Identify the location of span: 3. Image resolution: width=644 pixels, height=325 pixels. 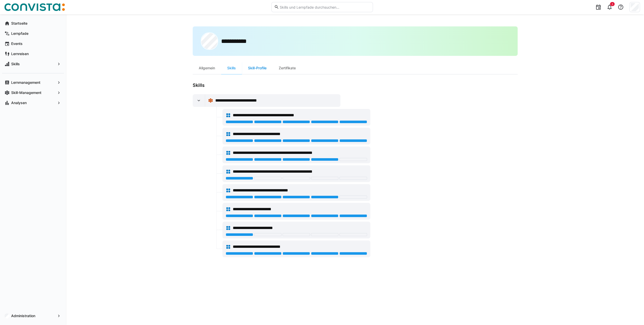
(612, 4).